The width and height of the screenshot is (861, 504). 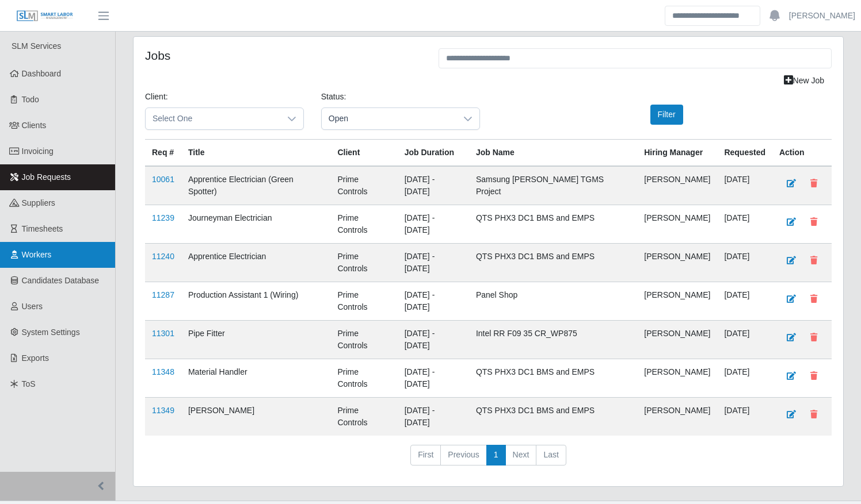 I want to click on a: 11348, so click(x=163, y=372).